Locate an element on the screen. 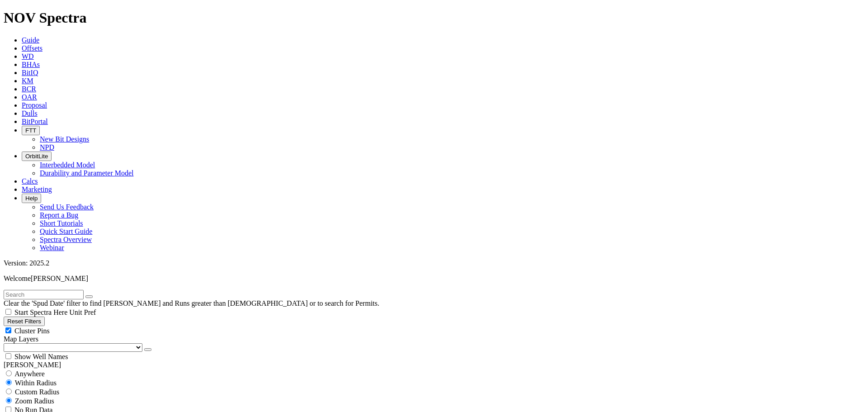 Image resolution: width=868 pixels, height=412 pixels. a: Dulls is located at coordinates (29, 113).